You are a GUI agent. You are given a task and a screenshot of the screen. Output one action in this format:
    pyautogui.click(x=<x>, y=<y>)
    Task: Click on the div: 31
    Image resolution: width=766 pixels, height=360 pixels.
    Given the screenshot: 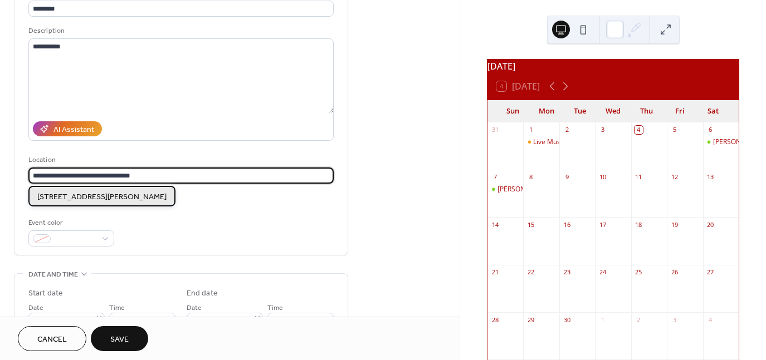 What is the action you would take?
    pyautogui.click(x=494, y=130)
    